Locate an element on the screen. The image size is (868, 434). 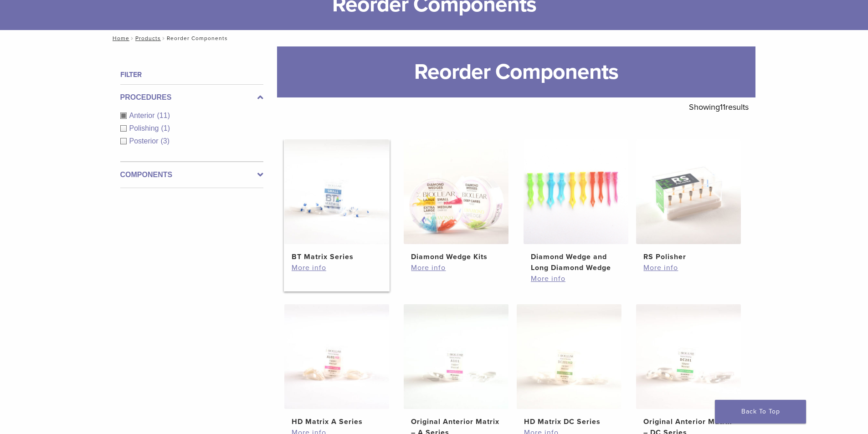
a: Diamond Wedge KitsDiamond Wedge Kits is located at coordinates (456, 201).